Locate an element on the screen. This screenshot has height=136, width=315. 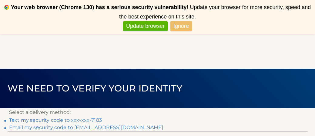
a: Ignore is located at coordinates (181, 26).